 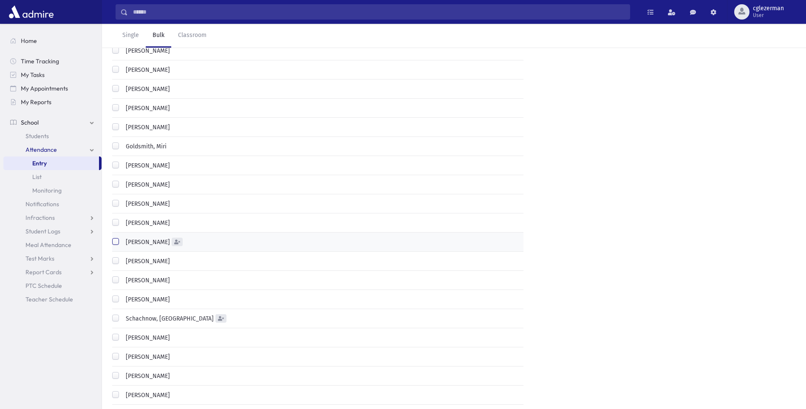 What do you see at coordinates (52, 177) in the screenshot?
I see `a: List` at bounding box center [52, 177].